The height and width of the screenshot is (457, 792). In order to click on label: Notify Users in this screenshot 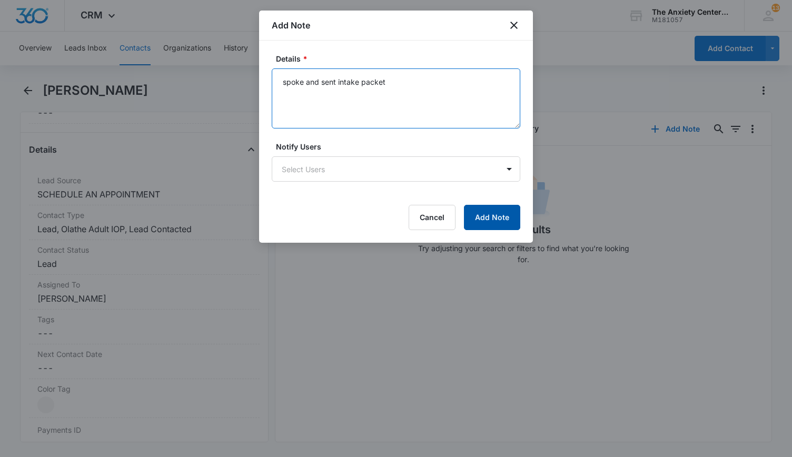, I will do `click(400, 146)`.